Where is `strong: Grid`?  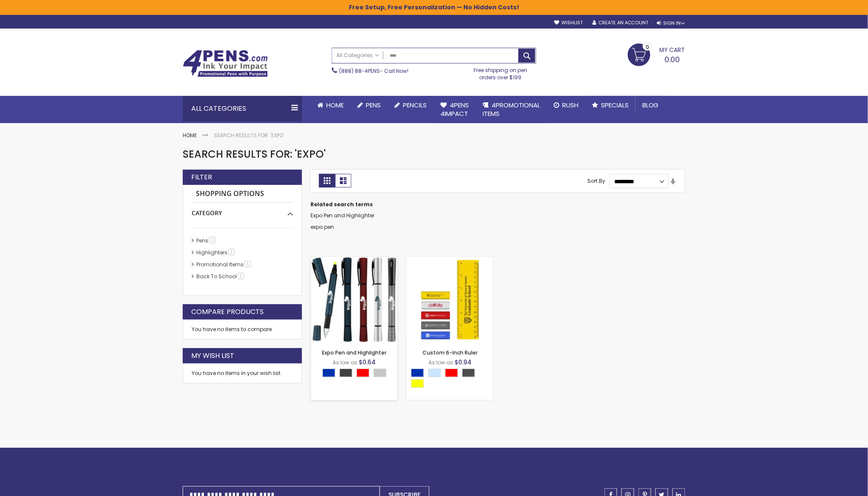
strong: Grid is located at coordinates (327, 181).